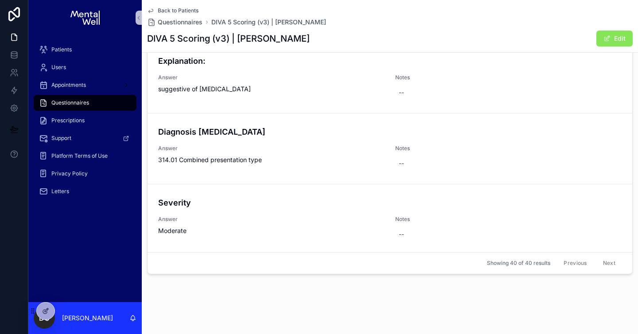 The height and width of the screenshot is (334, 638). Describe the element at coordinates (61, 138) in the screenshot. I see `span: Support` at that location.